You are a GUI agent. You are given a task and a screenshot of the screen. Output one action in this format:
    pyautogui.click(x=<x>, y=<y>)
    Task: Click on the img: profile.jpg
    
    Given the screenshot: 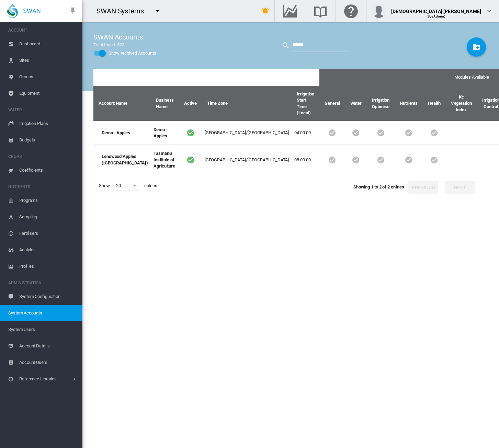 What is the action you would take?
    pyautogui.click(x=379, y=11)
    